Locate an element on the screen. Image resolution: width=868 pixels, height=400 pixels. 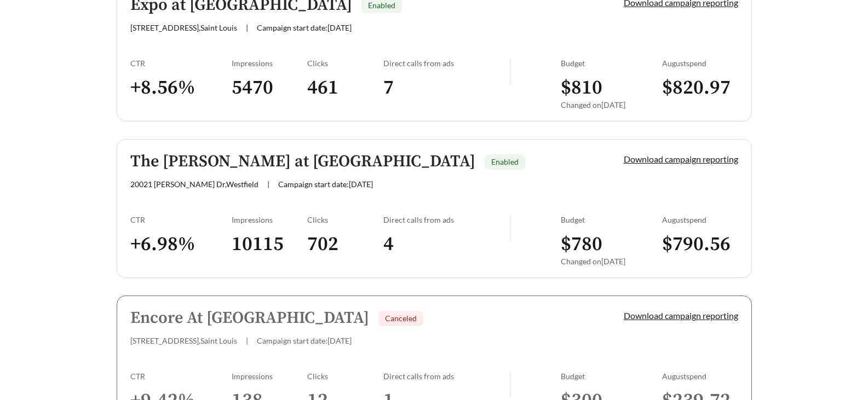
h3: 461 is located at coordinates (345, 88).